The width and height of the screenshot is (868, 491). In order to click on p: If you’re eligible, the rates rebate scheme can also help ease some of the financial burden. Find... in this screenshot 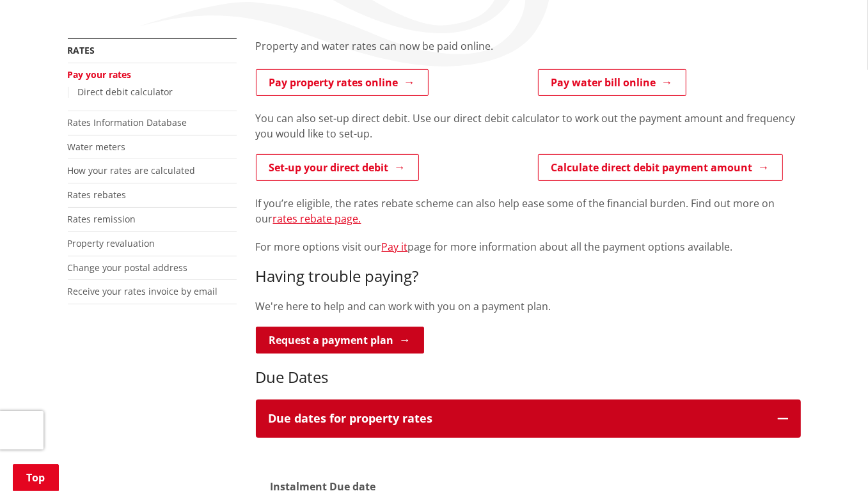, I will do `click(529, 211)`.